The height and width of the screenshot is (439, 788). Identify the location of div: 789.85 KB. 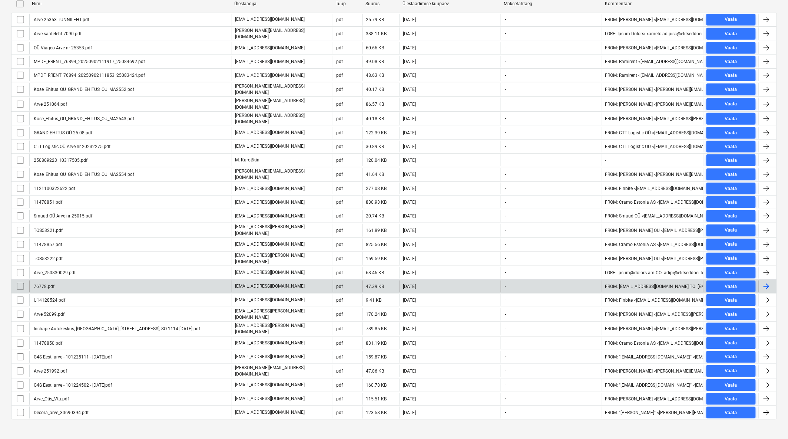
(376, 329).